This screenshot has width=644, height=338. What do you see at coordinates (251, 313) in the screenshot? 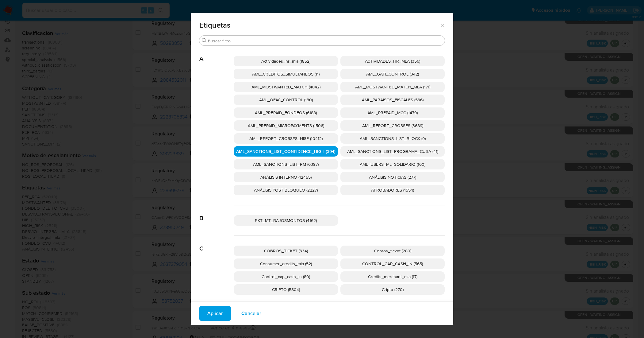
I see `button: Cancelar` at bounding box center [251, 313].